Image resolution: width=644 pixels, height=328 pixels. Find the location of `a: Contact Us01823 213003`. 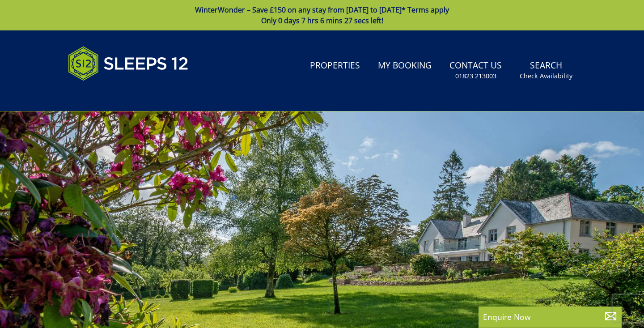

a: Contact Us01823 213003 is located at coordinates (476, 70).